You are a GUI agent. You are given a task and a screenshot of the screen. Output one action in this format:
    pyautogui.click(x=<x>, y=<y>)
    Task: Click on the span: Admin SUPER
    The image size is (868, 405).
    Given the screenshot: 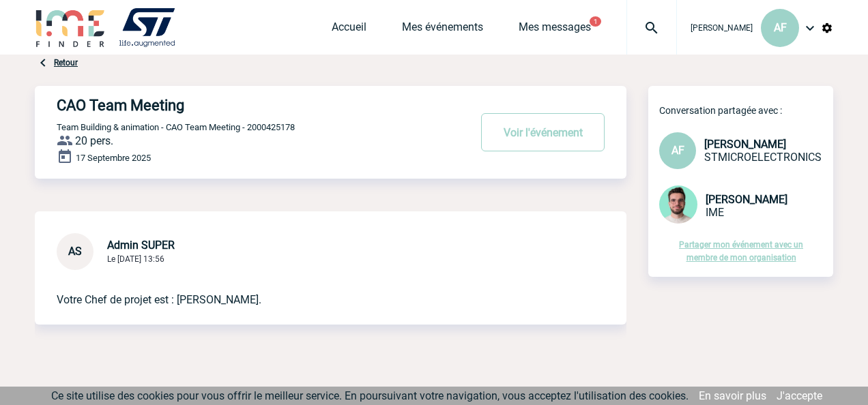 What is the action you would take?
    pyautogui.click(x=140, y=245)
    